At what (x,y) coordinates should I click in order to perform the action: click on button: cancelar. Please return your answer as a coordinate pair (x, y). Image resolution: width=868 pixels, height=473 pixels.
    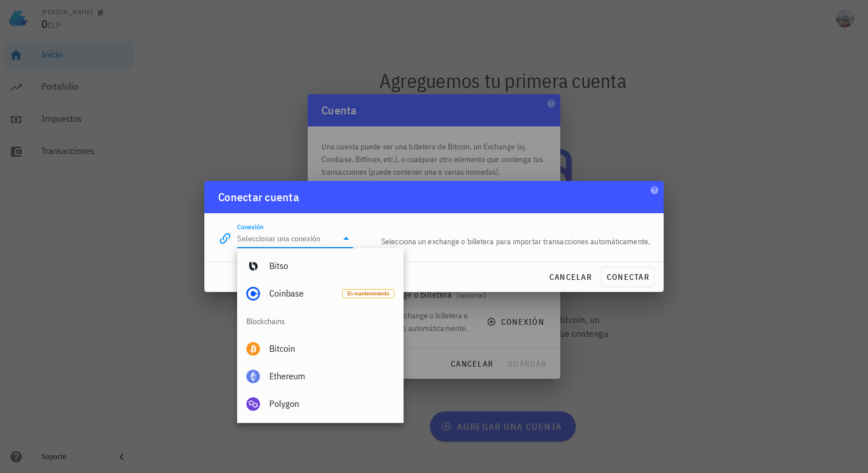
    Looking at the image, I should click on (570, 277).